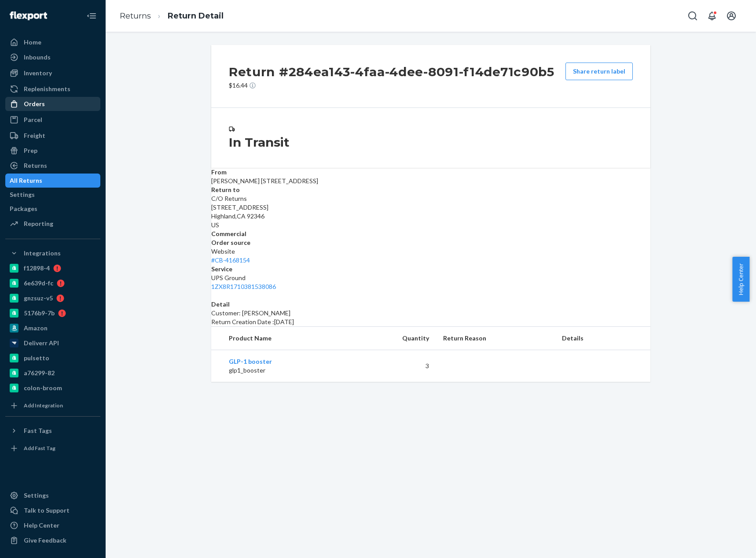 Image resolution: width=756 pixels, height=558 pixels. Describe the element at coordinates (196, 16) in the screenshot. I see `a: Return Detail` at that location.